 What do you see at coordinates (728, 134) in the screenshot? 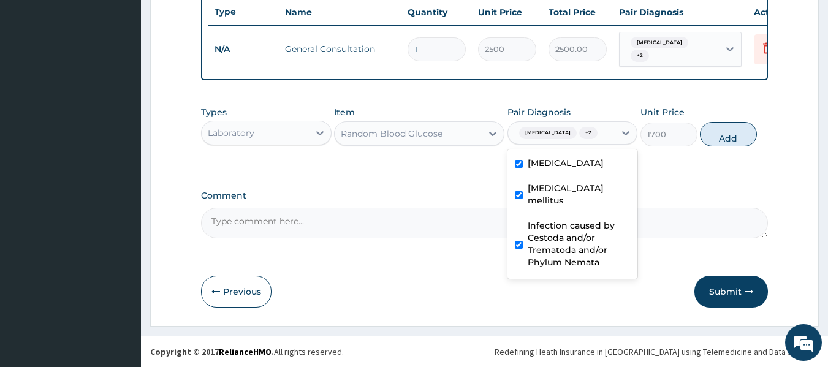
I see `button: Add` at bounding box center [728, 134].